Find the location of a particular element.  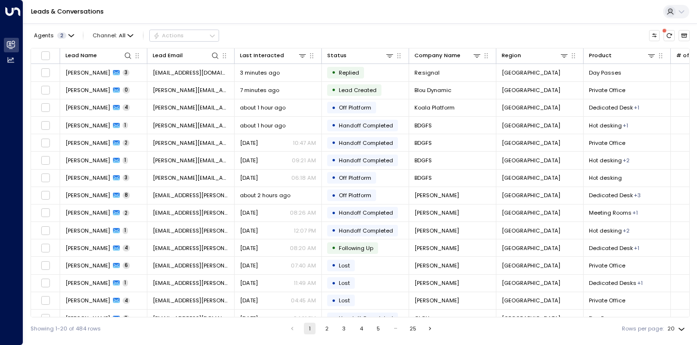

button: page 1 is located at coordinates (310, 328).